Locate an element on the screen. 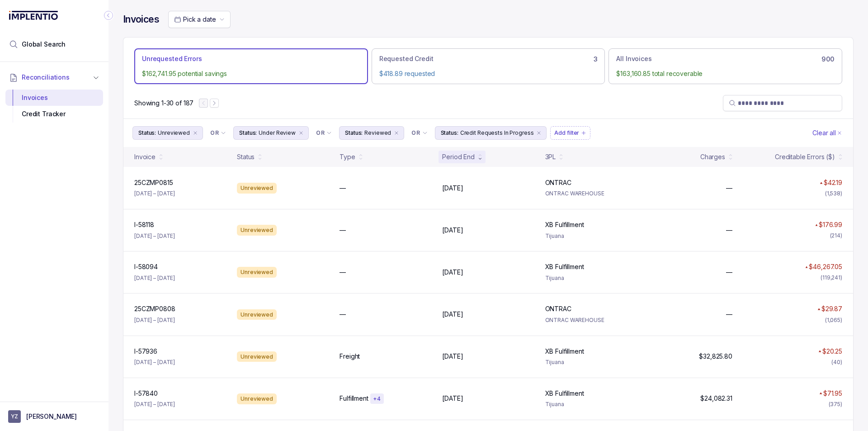 This screenshot has height=431, width=868. p: Under Review is located at coordinates (277, 133).